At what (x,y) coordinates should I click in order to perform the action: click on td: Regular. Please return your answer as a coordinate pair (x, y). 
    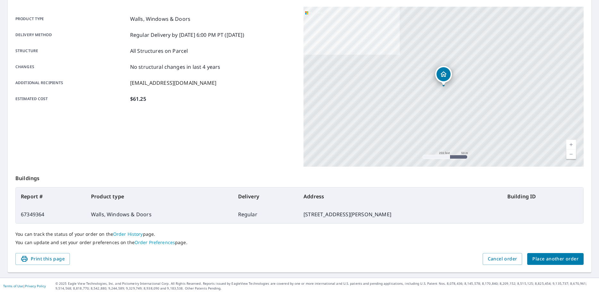
    Looking at the image, I should click on (266, 215).